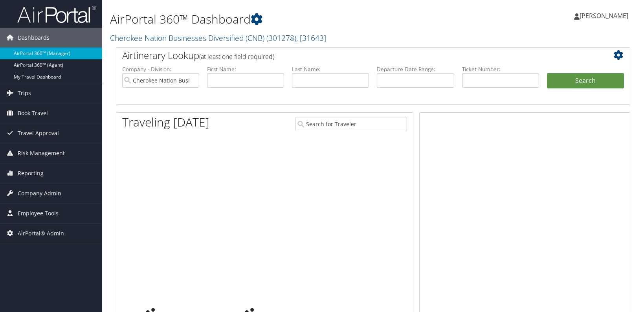  What do you see at coordinates (41, 233) in the screenshot?
I see `span: AirPortal® Admin` at bounding box center [41, 233].